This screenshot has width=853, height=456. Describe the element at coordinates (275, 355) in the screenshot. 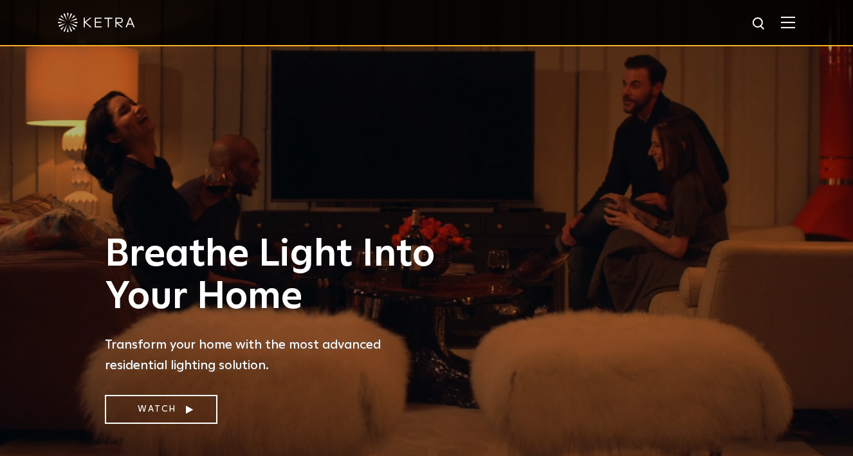

I see `p: Transform your home with the most advanced residential lighting solution.` at that location.